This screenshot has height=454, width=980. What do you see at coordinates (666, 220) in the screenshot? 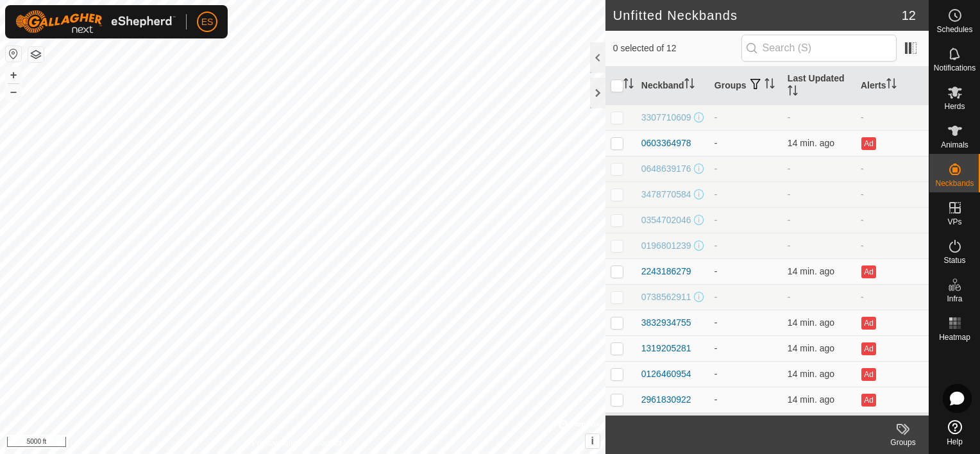
I see `div: 0354702046` at bounding box center [666, 220].